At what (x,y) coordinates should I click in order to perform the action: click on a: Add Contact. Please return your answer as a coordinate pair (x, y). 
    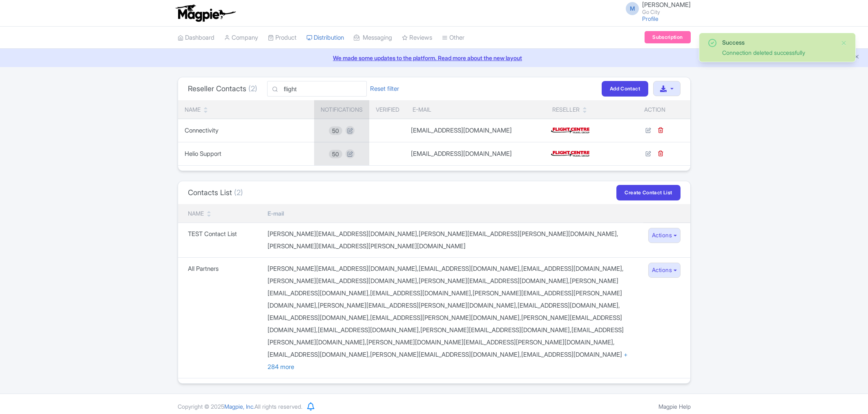
    Looking at the image, I should click on (625, 89).